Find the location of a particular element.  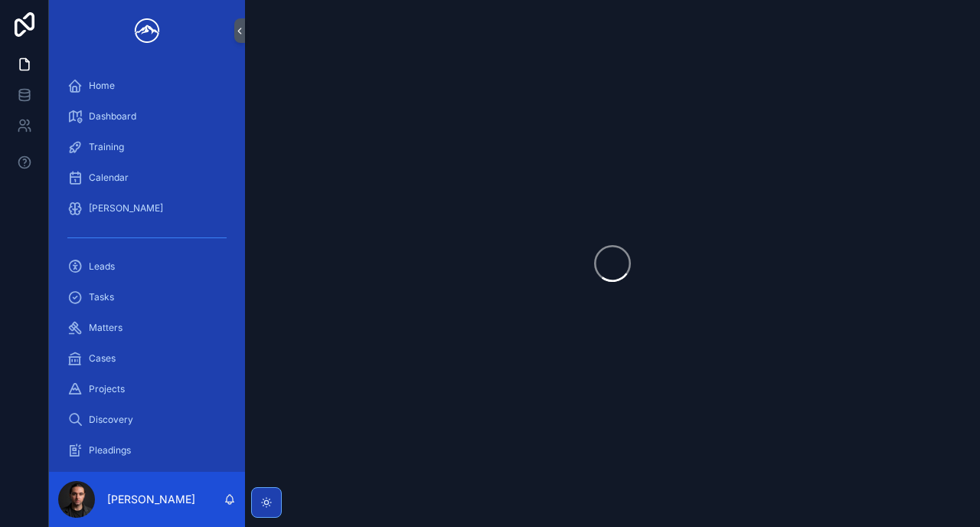

span: Matters is located at coordinates (106, 328).